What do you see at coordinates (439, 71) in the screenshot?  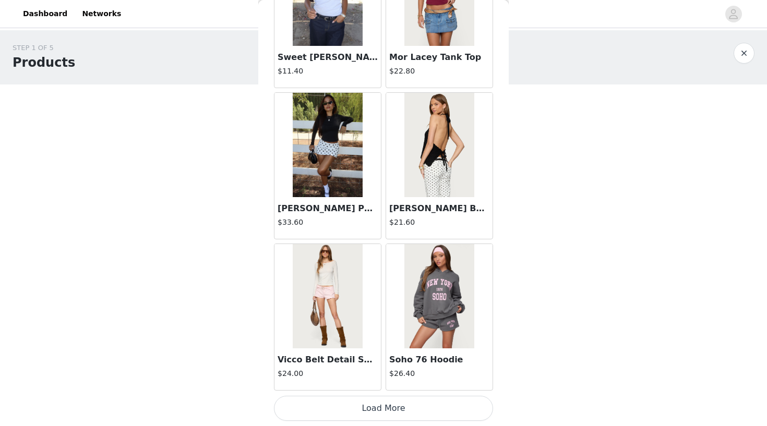 I see `h4: $22.80` at bounding box center [439, 71].